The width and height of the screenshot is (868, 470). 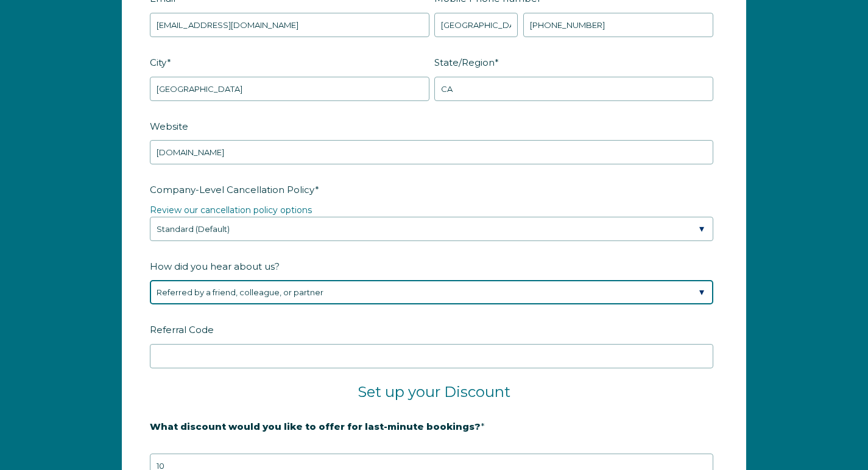 What do you see at coordinates (169, 126) in the screenshot?
I see `span: Website` at bounding box center [169, 126].